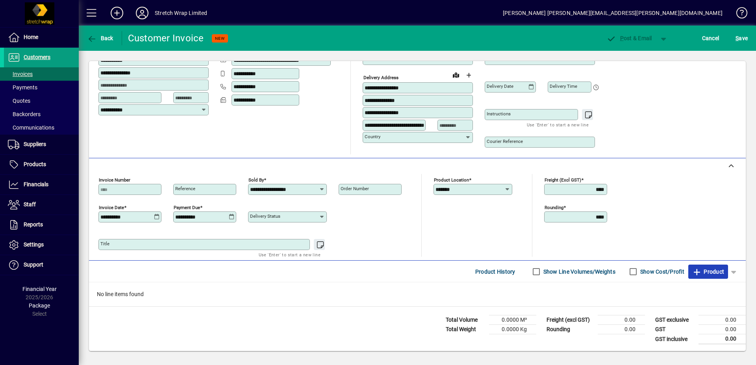 This screenshot has width=756, height=365. Describe the element at coordinates (41, 265) in the screenshot. I see `a: Support` at that location.